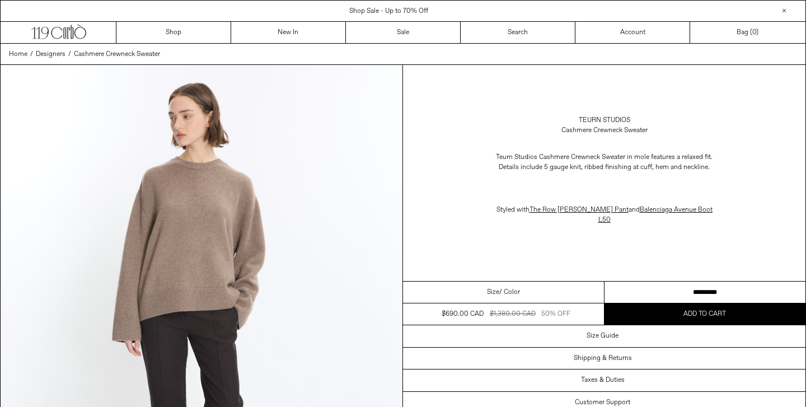 Image resolution: width=806 pixels, height=407 pixels. Describe the element at coordinates (388, 11) in the screenshot. I see `span: Shop Sale - Up to 70% Off` at that location.